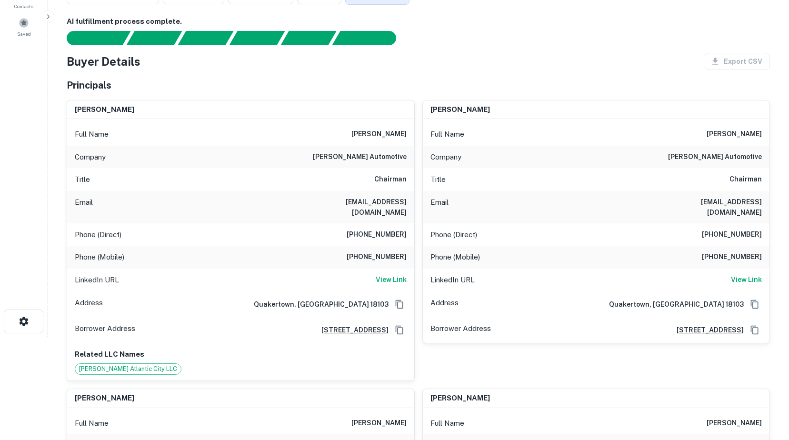 The image size is (789, 440). I want to click on a: Saved, so click(24, 27).